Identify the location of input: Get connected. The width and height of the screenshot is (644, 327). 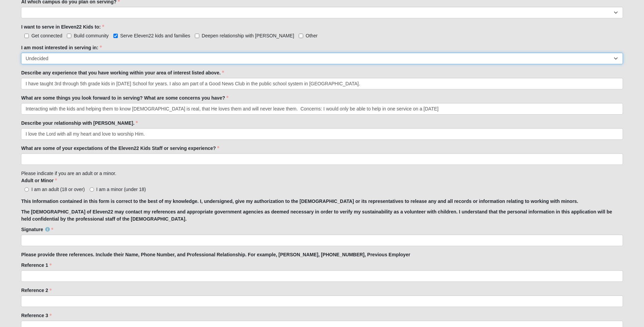
(26, 36).